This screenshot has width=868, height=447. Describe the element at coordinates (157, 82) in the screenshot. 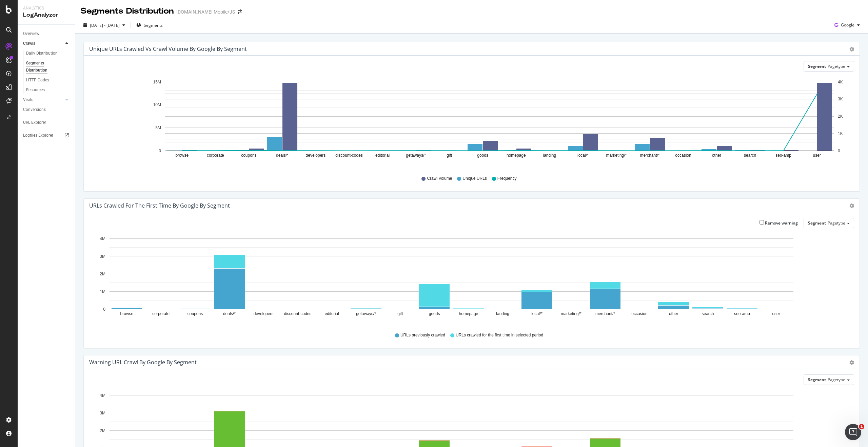

I see `text: 15M` at that location.